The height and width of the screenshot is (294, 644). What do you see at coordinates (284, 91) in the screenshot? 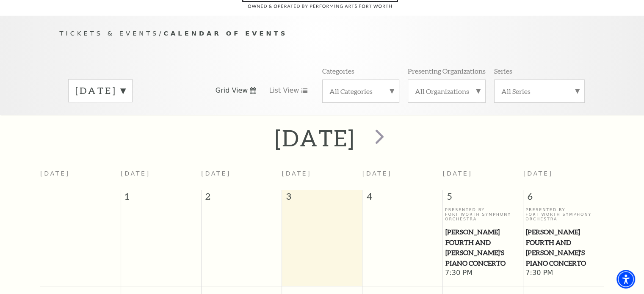
I see `span: List View` at bounding box center [284, 91].